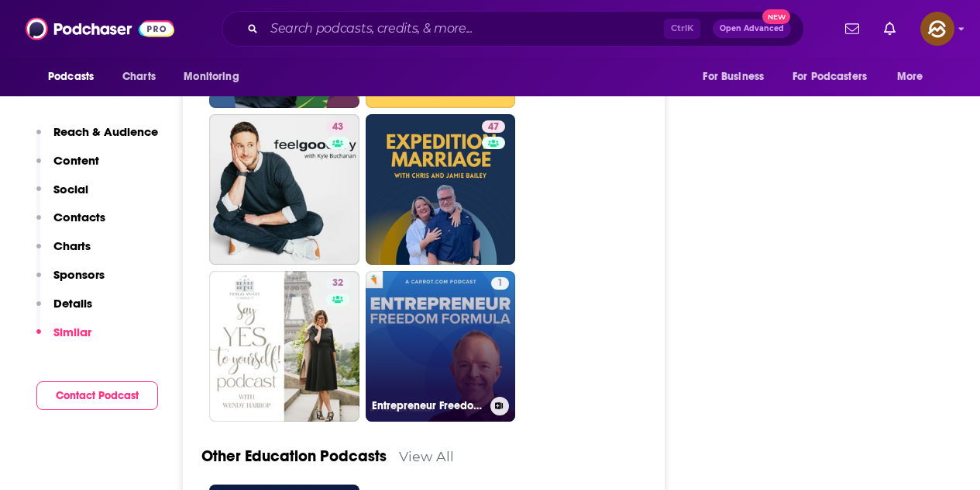  Describe the element at coordinates (338, 283) in the screenshot. I see `span: 32` at that location.